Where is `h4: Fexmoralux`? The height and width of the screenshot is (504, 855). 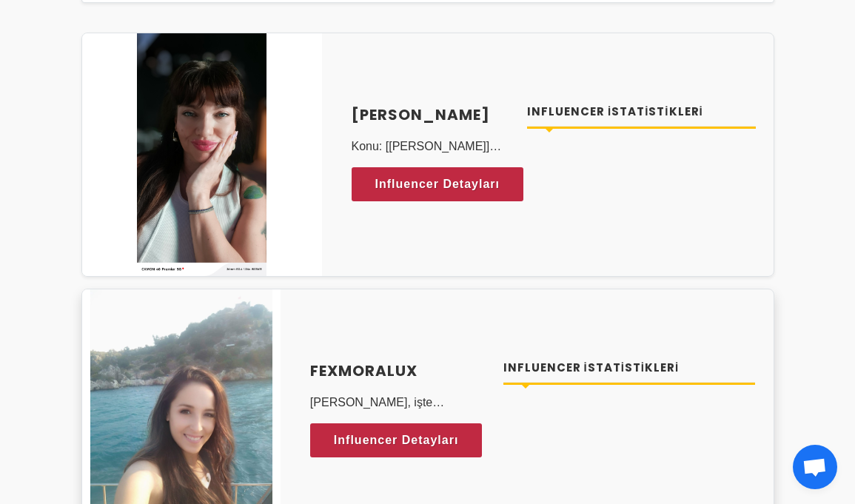
h4: Fexmoralux is located at coordinates (397, 371).